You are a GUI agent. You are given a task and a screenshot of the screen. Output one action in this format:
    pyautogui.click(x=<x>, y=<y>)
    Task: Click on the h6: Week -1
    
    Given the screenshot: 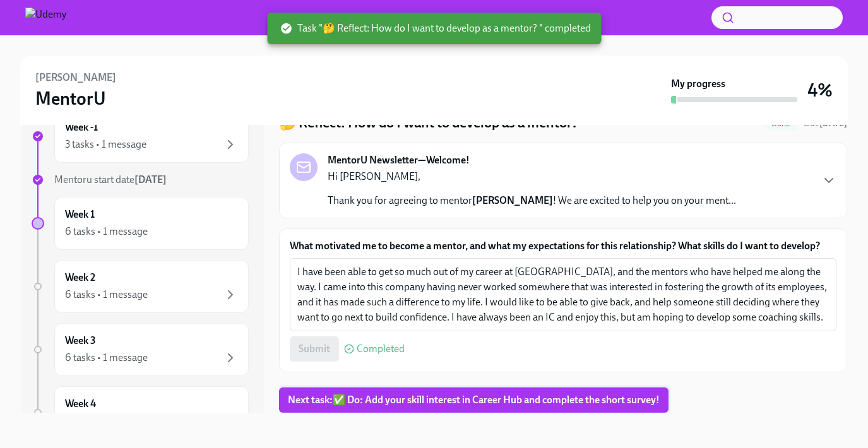 What is the action you would take?
    pyautogui.click(x=81, y=127)
    